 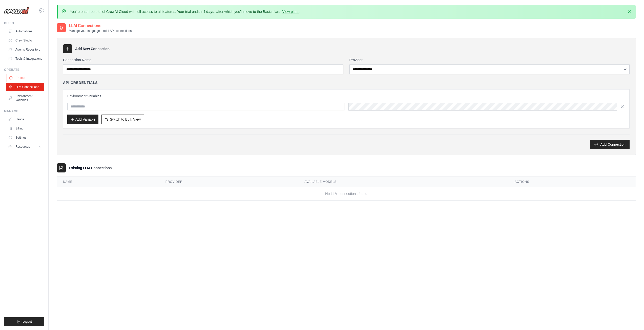 What do you see at coordinates (123, 119) in the screenshot?
I see `button: Switch to Bulk View` at bounding box center [123, 119].